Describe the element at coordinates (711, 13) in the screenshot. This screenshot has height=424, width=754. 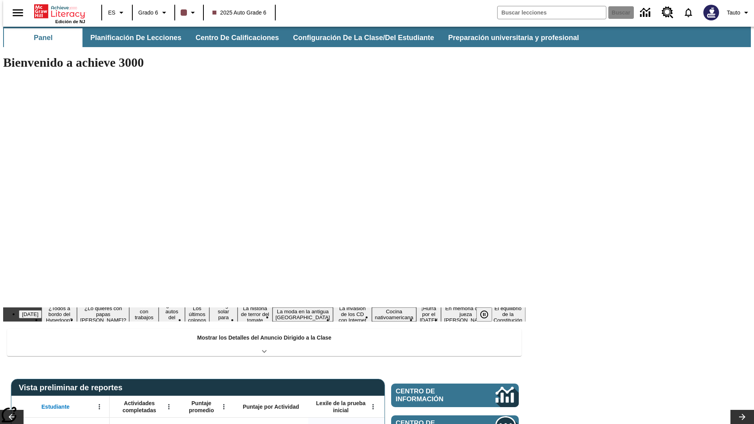
I see `button: Escoja un nuevo avatar` at that location.